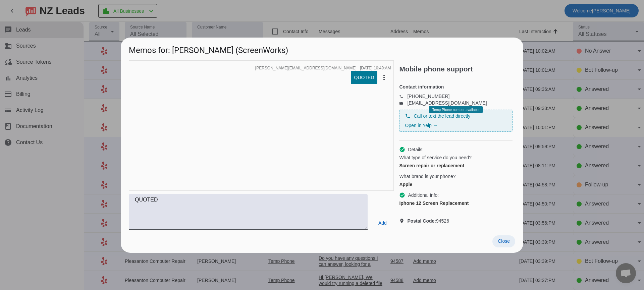 This screenshot has height=290, width=644. What do you see at coordinates (457, 69) in the screenshot?
I see `h2: Mobile phone support` at bounding box center [457, 69].